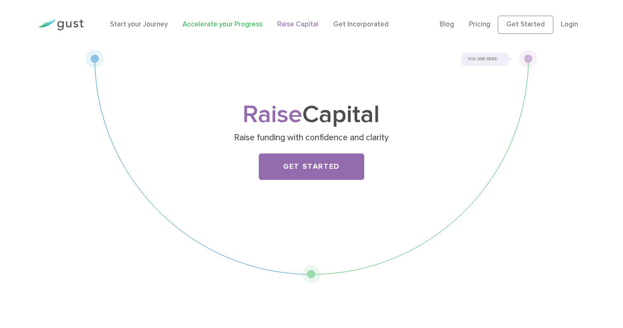 This screenshot has height=328, width=623. What do you see at coordinates (480, 24) in the screenshot?
I see `a: Pricing` at bounding box center [480, 24].